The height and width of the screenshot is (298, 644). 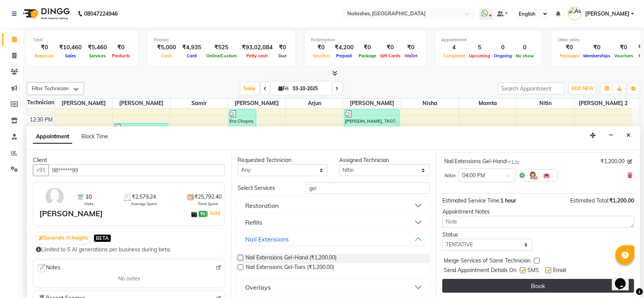 I want to click on input: Search Appointment, so click(x=531, y=89).